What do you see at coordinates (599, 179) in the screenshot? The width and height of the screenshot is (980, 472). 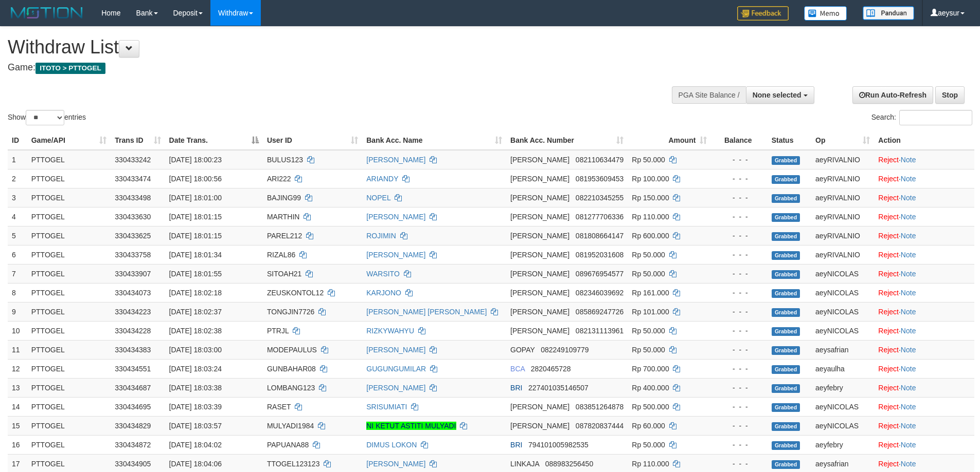 I see `span: Copy 081953609453 to clipboard` at bounding box center [599, 179].